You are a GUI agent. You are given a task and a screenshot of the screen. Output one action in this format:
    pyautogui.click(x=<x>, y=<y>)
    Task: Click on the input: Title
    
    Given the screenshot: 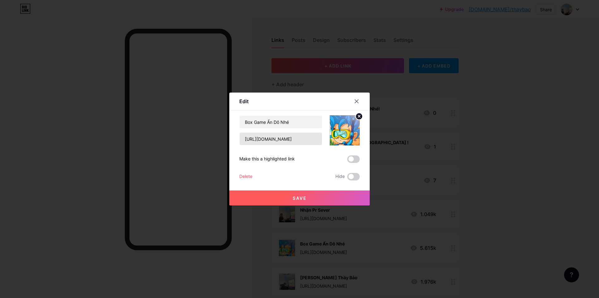 What is the action you would take?
    pyautogui.click(x=281, y=122)
    